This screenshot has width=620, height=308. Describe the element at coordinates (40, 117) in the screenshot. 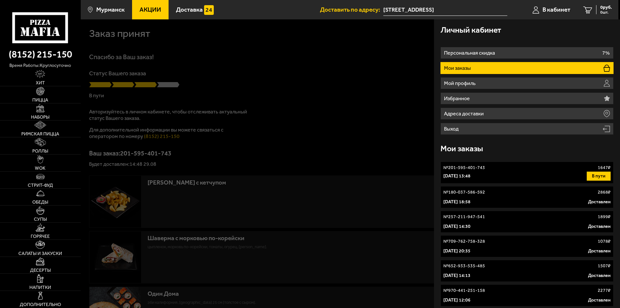

I see `span: Наборы` at that location.